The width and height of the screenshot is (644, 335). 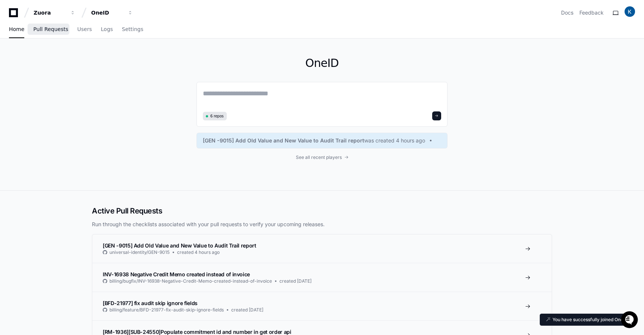 I want to click on span: billing/feature/BFD-21977-fix-audit-skip-ignore-fields, so click(x=166, y=310).